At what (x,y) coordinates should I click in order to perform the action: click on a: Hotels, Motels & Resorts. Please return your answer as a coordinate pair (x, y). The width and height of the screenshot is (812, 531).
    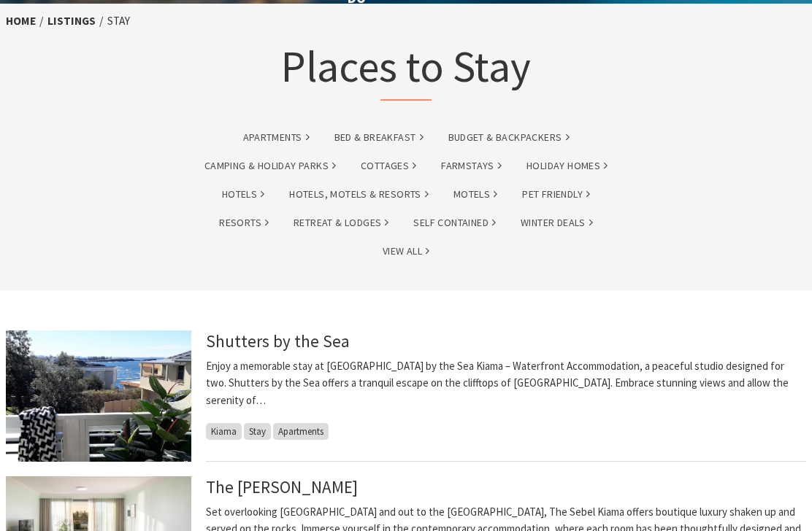
    Looking at the image, I should click on (358, 194).